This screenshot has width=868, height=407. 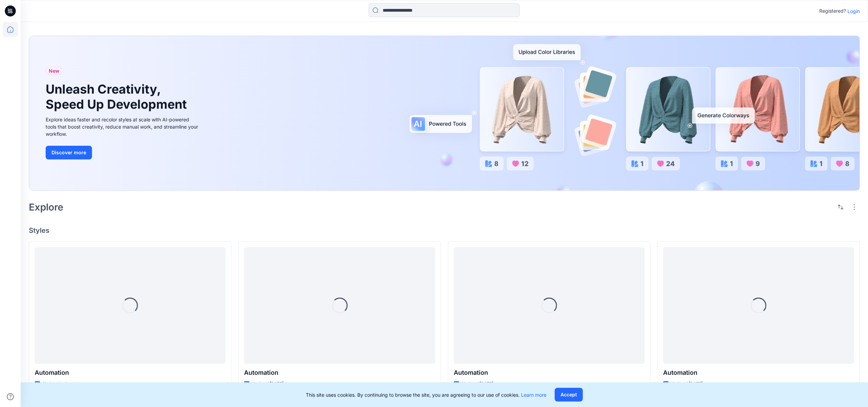 I want to click on div: Explore ideas faster and recolor styles at scale with AI-powered tools that boost creativity, red..., so click(x=123, y=126).